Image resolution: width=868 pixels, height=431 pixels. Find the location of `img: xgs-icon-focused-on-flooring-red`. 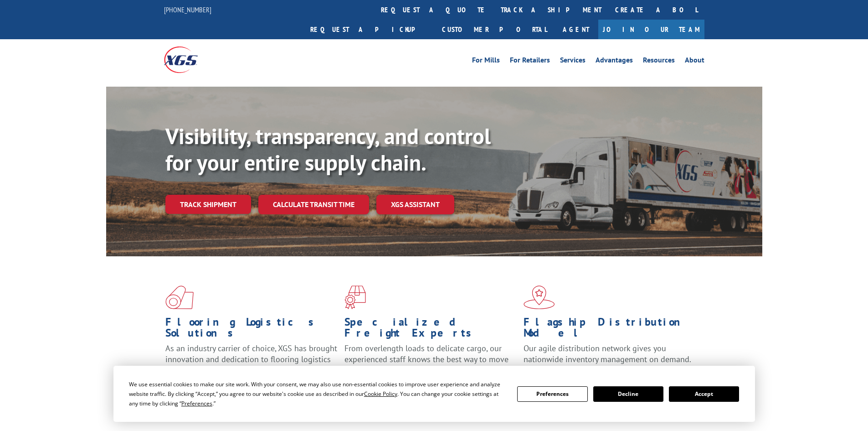

img: xgs-icon-focused-on-flooring-red is located at coordinates (355, 297).